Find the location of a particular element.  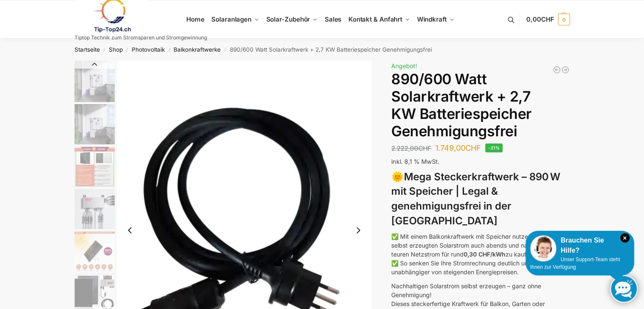

bdi: 2.222,00 is located at coordinates (412, 148).